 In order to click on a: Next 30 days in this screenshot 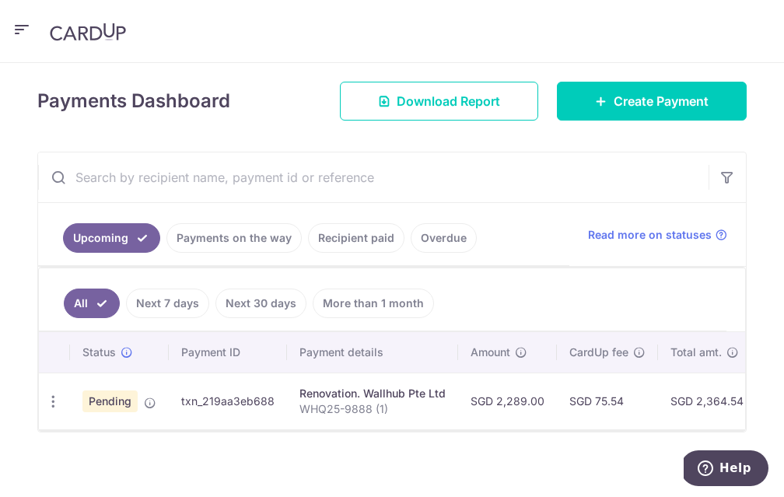, I will do `click(261, 303)`.